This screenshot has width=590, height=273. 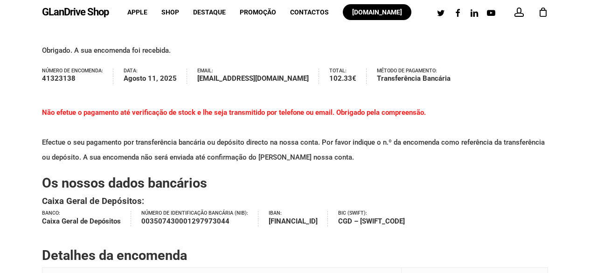 I want to click on bdi: 102.33, so click(x=343, y=78).